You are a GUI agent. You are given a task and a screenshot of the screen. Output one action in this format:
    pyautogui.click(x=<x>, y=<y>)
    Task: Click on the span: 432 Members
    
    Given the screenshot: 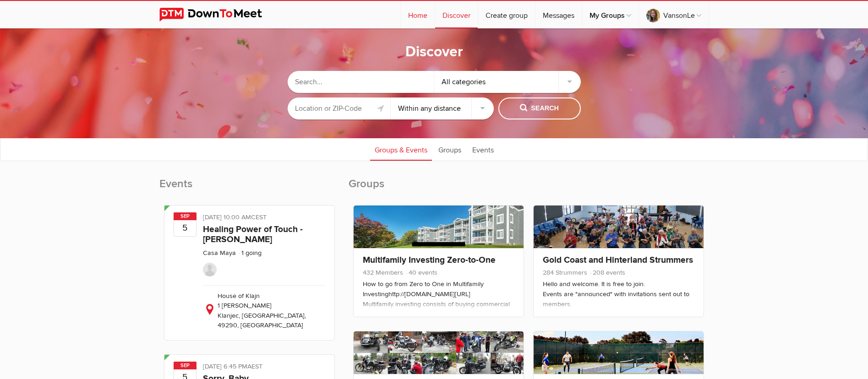 What is the action you would take?
    pyautogui.click(x=383, y=272)
    